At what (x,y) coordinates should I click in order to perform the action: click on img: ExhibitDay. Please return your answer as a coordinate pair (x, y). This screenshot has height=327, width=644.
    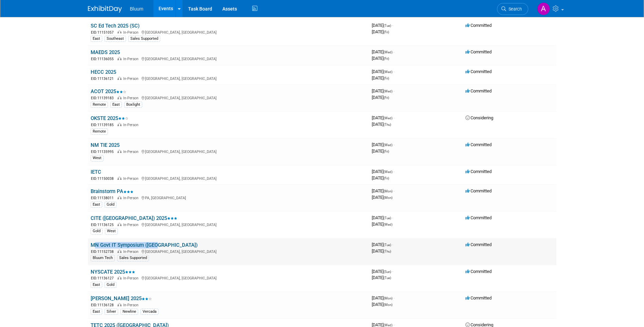
    Looking at the image, I should click on (105, 9).